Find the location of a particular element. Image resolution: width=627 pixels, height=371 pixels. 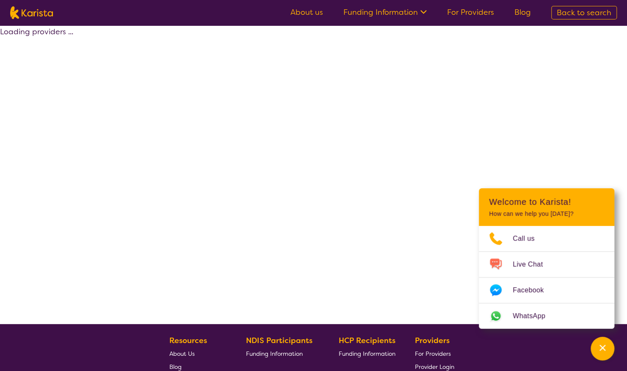

b: Providers is located at coordinates (432, 341).